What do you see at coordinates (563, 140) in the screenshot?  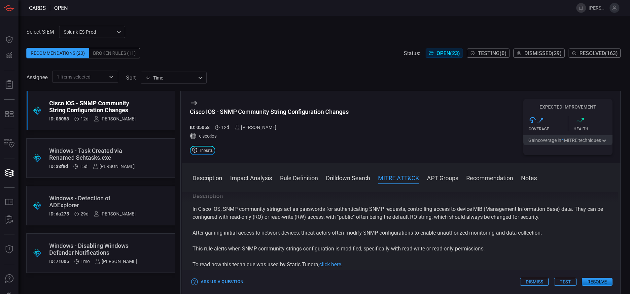 I see `span: 4` at bounding box center [563, 140].